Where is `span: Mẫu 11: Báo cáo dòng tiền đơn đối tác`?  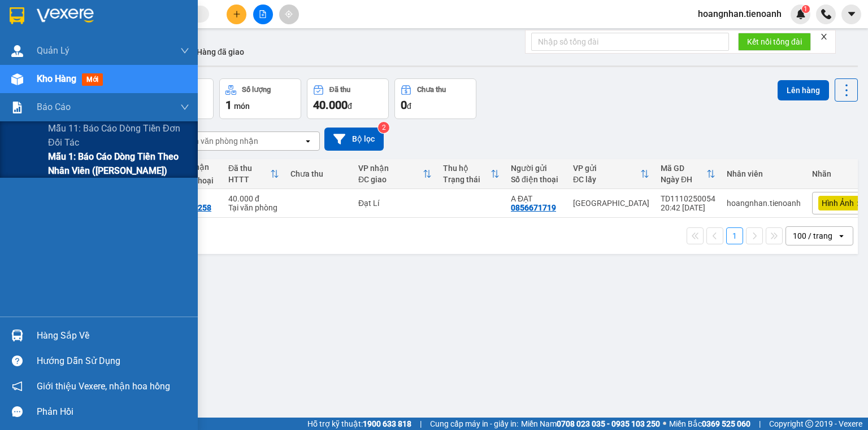 span: Mẫu 11: Báo cáo dòng tiền đơn đối tác is located at coordinates (119, 135).